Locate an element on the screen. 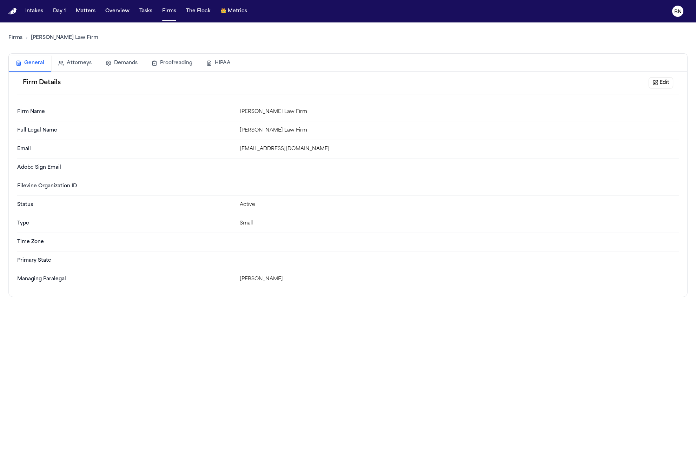  dt: Primary State is located at coordinates (126, 261).